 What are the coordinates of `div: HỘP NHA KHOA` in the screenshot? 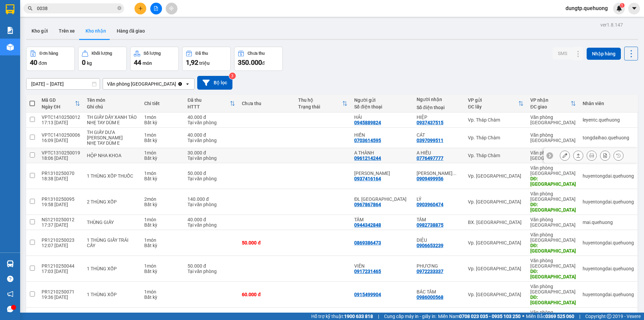 It's located at (112, 155).